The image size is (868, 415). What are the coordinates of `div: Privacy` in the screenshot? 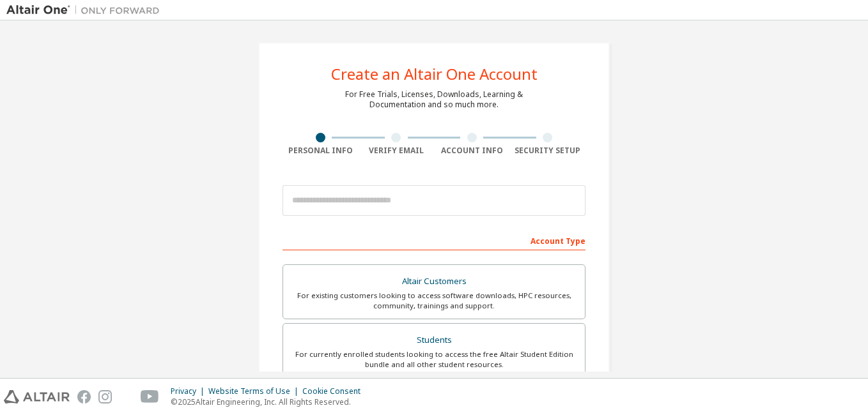 It's located at (189, 392).